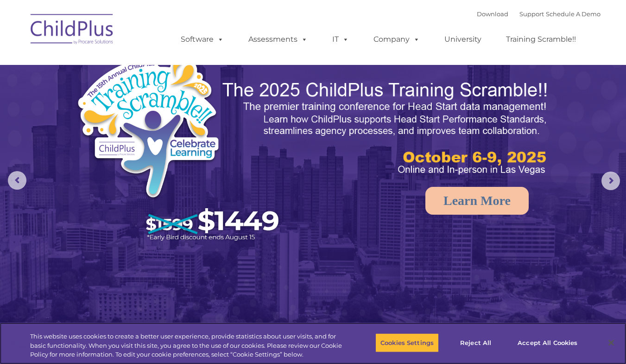  I want to click on a: Support, so click(532, 14).